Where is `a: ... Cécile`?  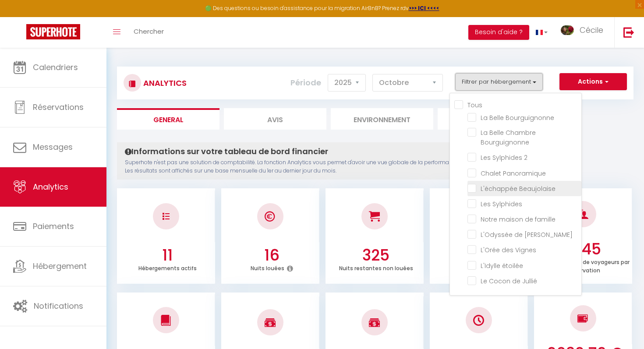
a: ... Cécile is located at coordinates (584, 33).